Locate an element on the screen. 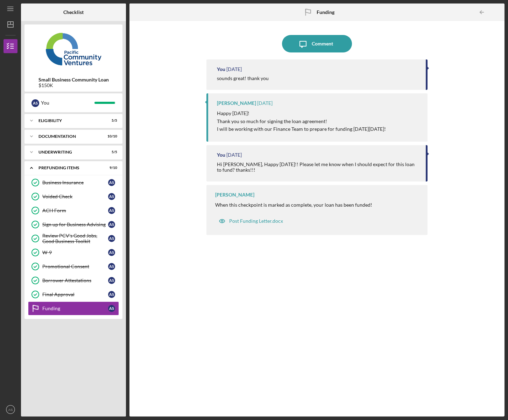 The width and height of the screenshot is (508, 420). time: 2025-09-05 16:41 is located at coordinates (265, 103).